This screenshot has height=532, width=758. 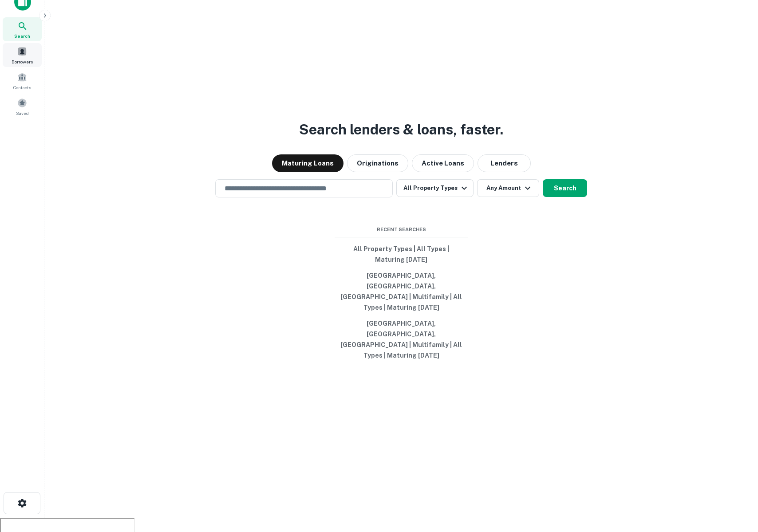 I want to click on button: Search, so click(x=565, y=188).